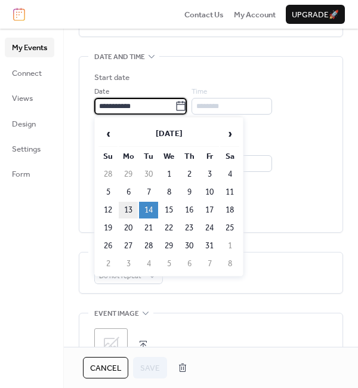 Image resolution: width=358 pixels, height=388 pixels. What do you see at coordinates (149, 210) in the screenshot?
I see `td: 14` at bounding box center [149, 210].